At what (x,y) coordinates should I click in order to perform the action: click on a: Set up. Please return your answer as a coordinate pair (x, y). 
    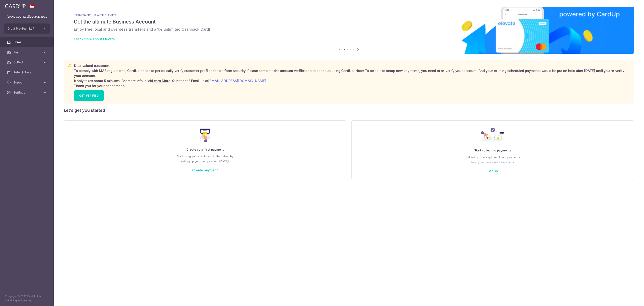
    Looking at the image, I should click on (492, 171).